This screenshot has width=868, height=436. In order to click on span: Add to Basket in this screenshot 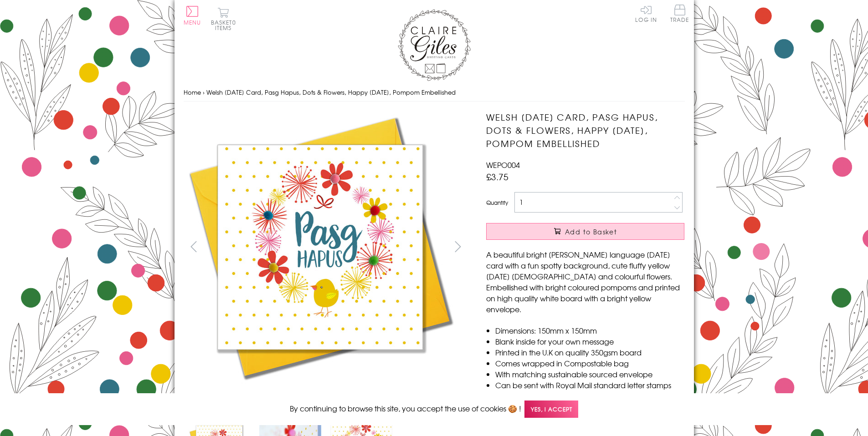, I will do `click(591, 232)`.